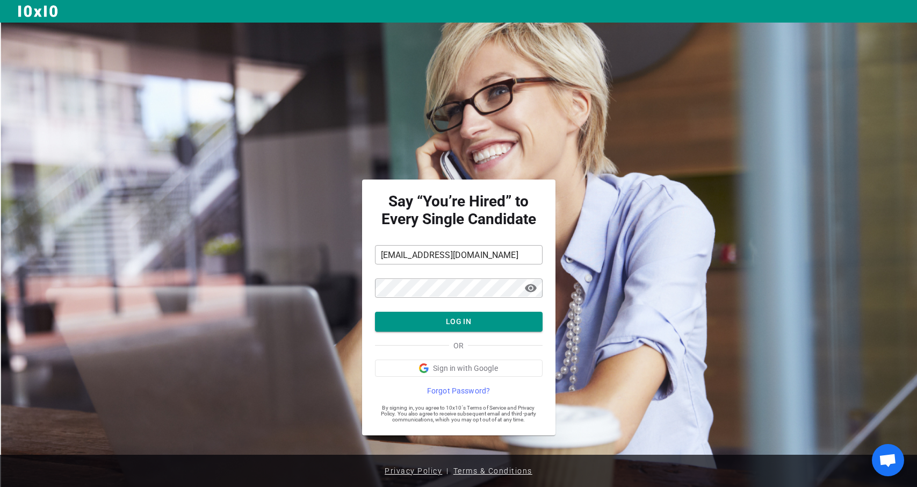 The width and height of the screenshot is (917, 487). I want to click on button: LOG IN, so click(459, 321).